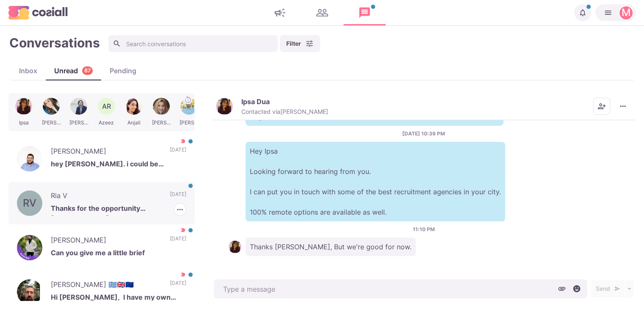 This screenshot has height=309, width=644. Describe the element at coordinates (87, 71) in the screenshot. I see `p: 87` at that location.